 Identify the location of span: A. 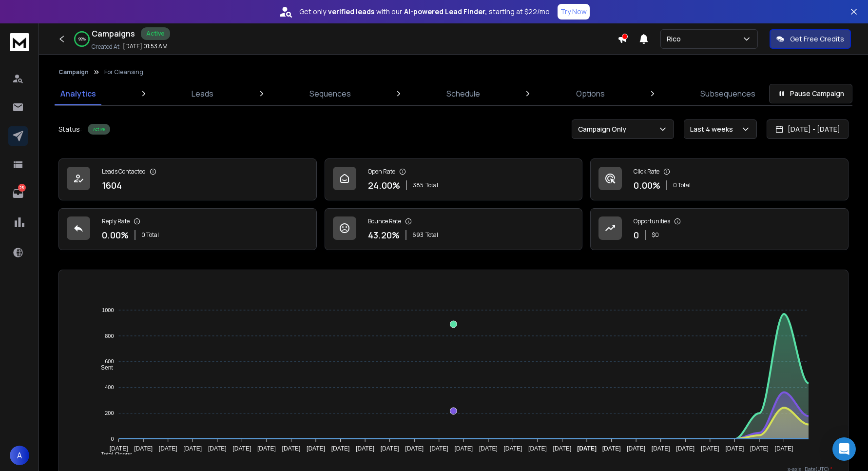
(19, 455).